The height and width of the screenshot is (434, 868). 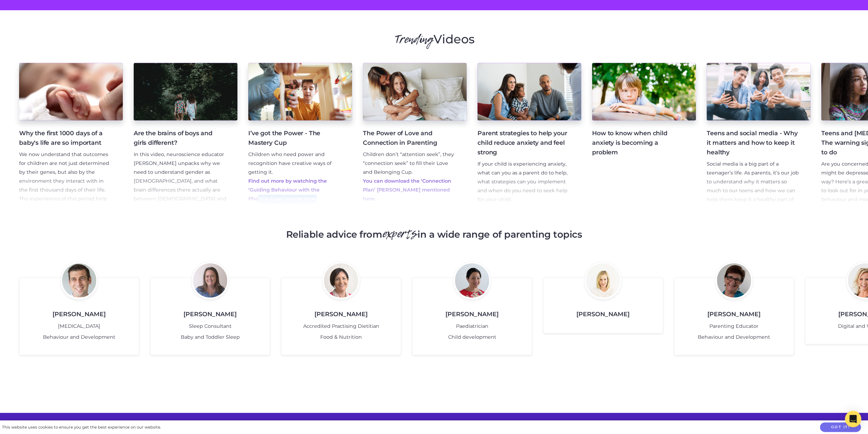 What do you see at coordinates (410, 164) in the screenshot?
I see `p: Children don’t “attention seek”, they “connection seek” to fill their Love and Belonging Cup.` at bounding box center [410, 164].